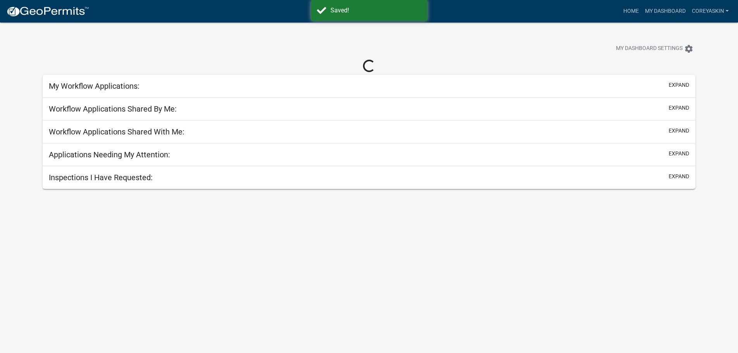  Describe the element at coordinates (101, 177) in the screenshot. I see `h5: Inspections I Have Requested:` at that location.